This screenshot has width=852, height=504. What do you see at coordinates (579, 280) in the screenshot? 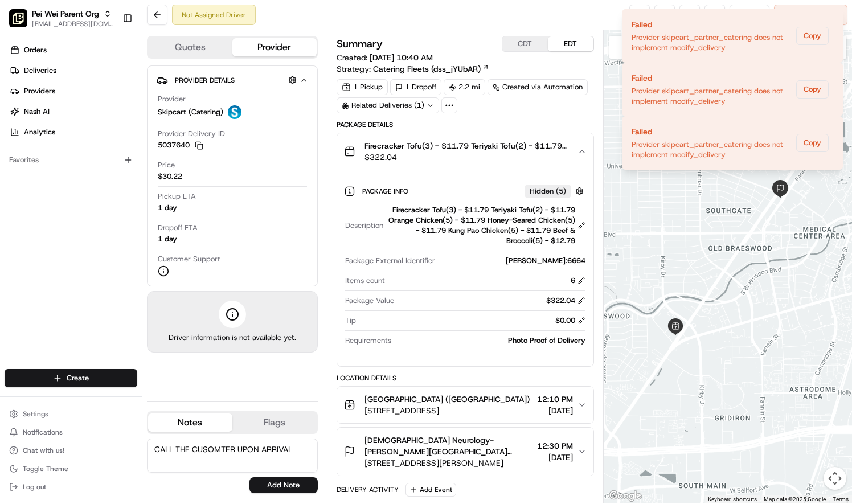
I see `div: 6` at bounding box center [579, 280].